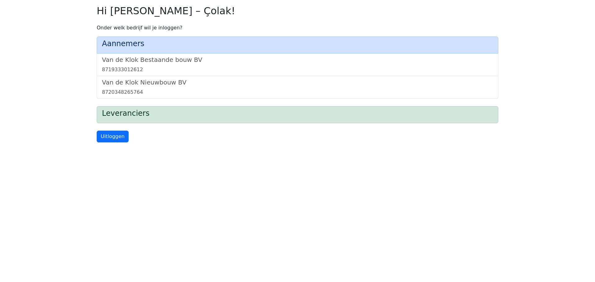 This screenshot has height=282, width=595. What do you see at coordinates (297, 28) in the screenshot?
I see `p: Onder welk bedrijf wil je inloggen?` at bounding box center [297, 28].